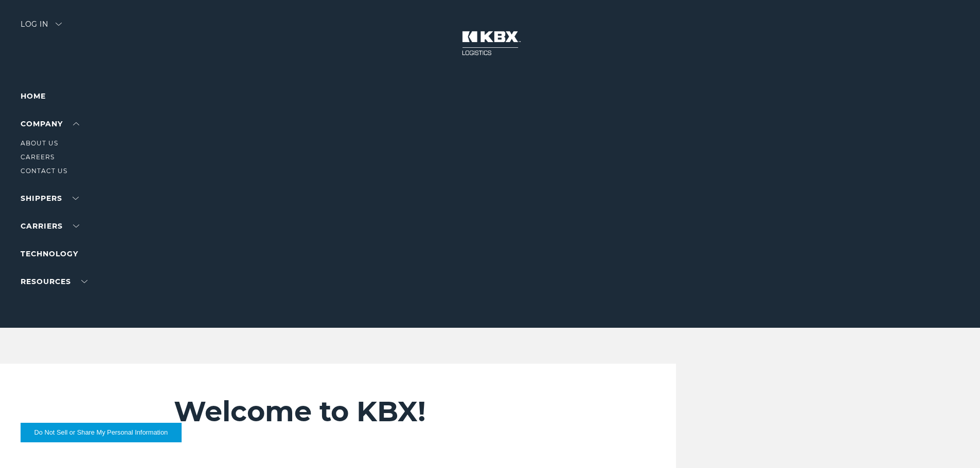  I want to click on img: arrow, so click(58, 25).